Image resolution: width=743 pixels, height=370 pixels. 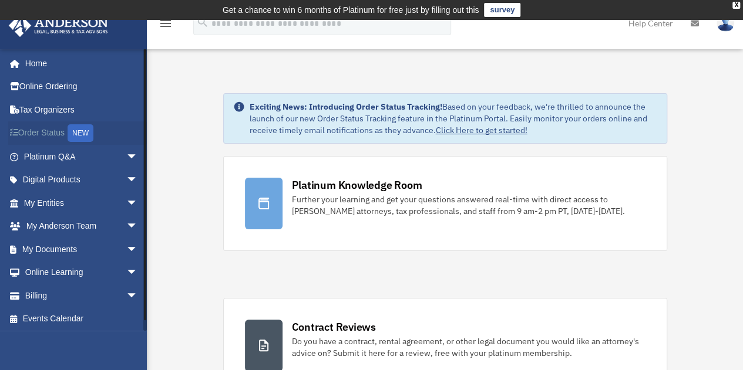 What do you see at coordinates (82, 296) in the screenshot?
I see `a: Billingarrow_drop_down` at bounding box center [82, 296].